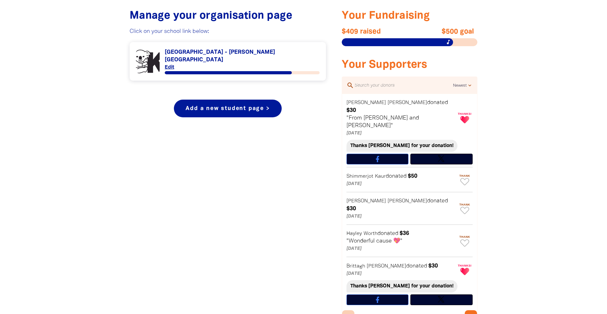 This screenshot has width=607, height=314. Describe the element at coordinates (376, 32) in the screenshot. I see `span: $409 raised` at that location.